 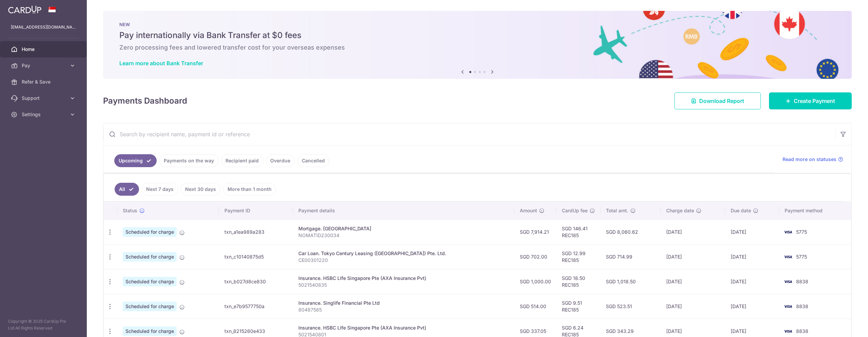 What do you see at coordinates (578, 257) in the screenshot?
I see `td: SGD 12.99 REC185` at bounding box center [578, 257].